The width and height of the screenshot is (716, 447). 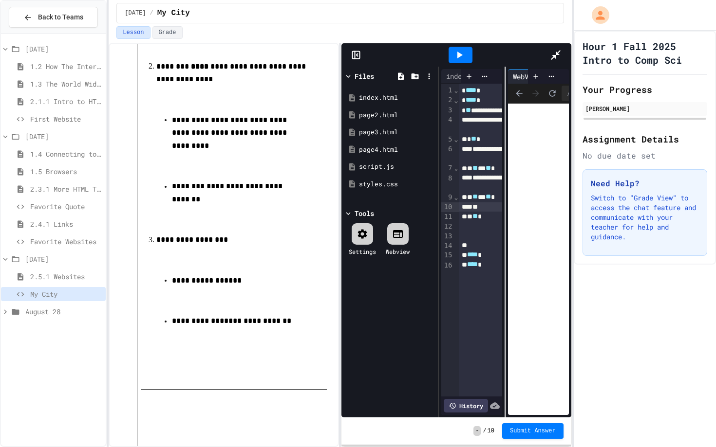 I want to click on div: 14, so click(x=447, y=246).